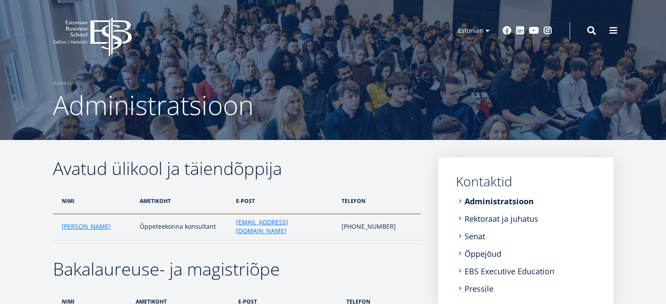 The width and height of the screenshot is (666, 304). I want to click on a: Youtube, so click(534, 31).